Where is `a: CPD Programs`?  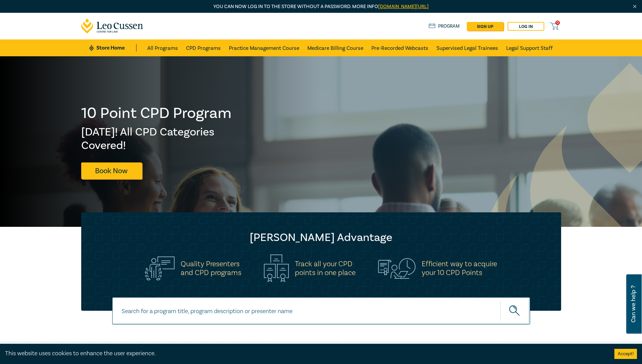 a: CPD Programs is located at coordinates (203, 48).